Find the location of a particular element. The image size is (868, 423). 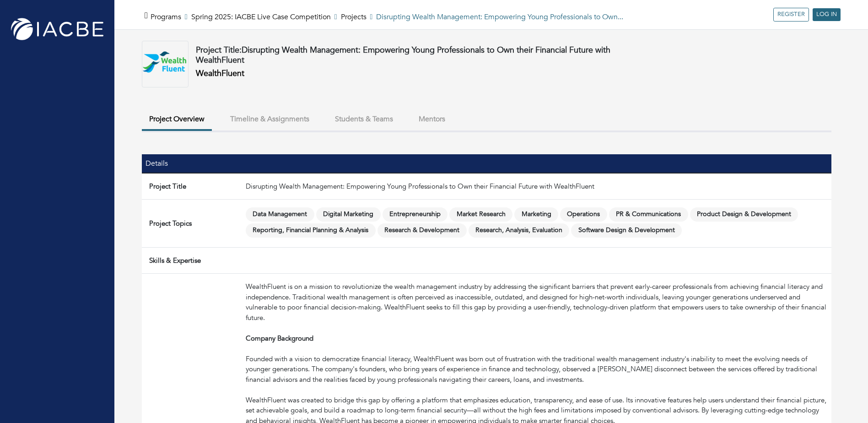

button: Project Overview is located at coordinates (176, 120).